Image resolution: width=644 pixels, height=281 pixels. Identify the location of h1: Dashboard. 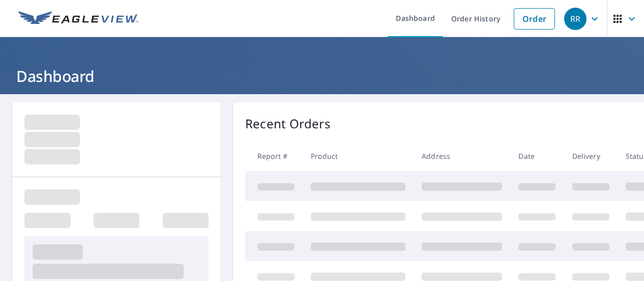
(322, 76).